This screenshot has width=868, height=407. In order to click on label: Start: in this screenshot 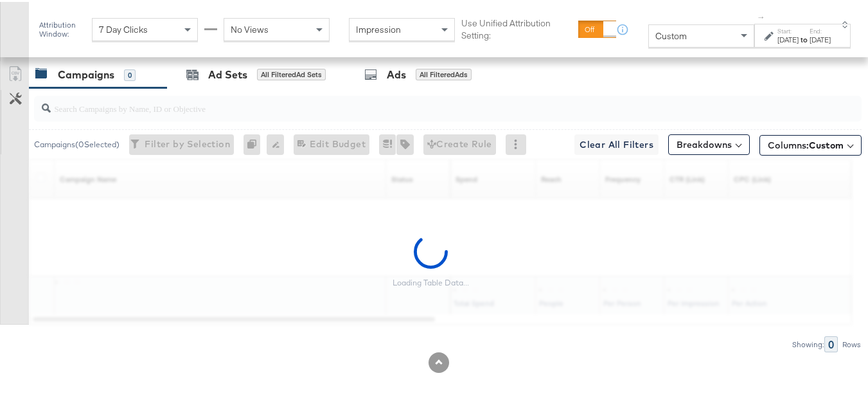, I will do `click(788, 29)`.